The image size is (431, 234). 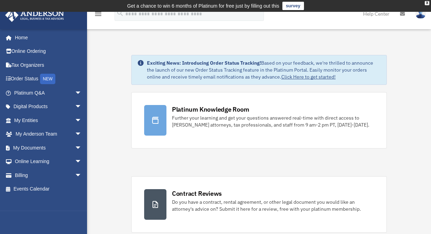 I want to click on a: Order StatusNEW, so click(x=48, y=79).